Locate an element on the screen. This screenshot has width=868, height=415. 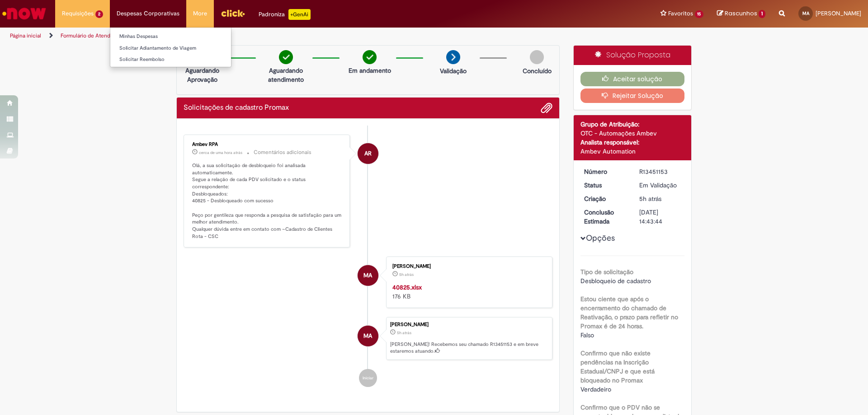
div: Analista responsável: is located at coordinates (633, 142).